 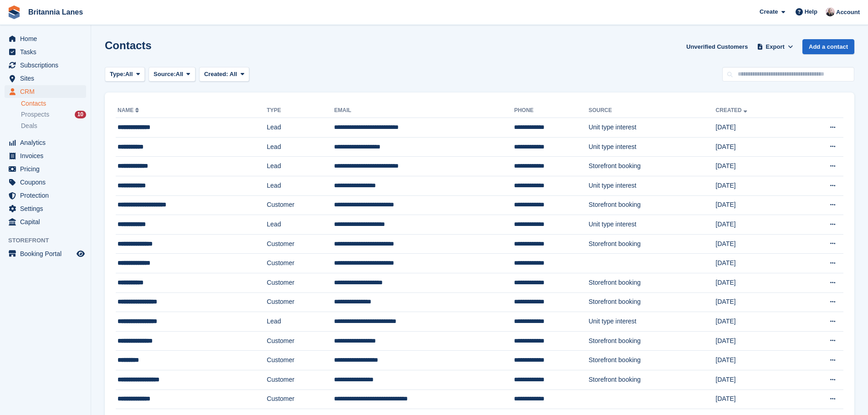 I want to click on button: Created: All, so click(x=224, y=74).